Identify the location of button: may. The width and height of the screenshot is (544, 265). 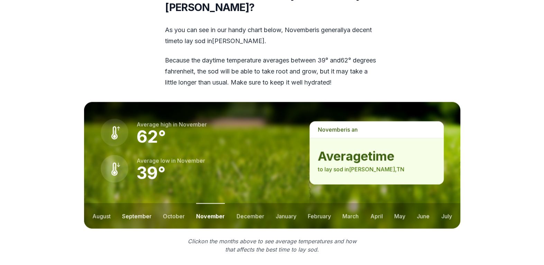
(400, 216).